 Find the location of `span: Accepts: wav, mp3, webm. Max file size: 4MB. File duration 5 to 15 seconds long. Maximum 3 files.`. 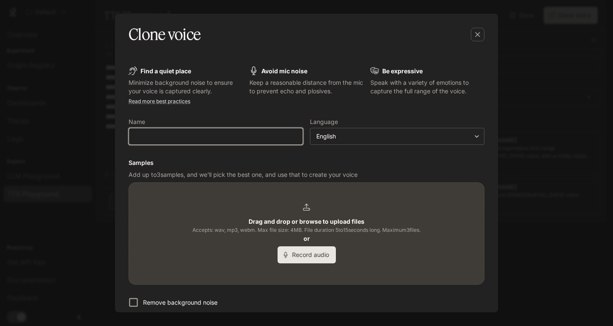

span: Accepts: wav, mp3, webm. Max file size: 4MB. File duration 5 to 15 seconds long. Maximum 3 files. is located at coordinates (306, 230).